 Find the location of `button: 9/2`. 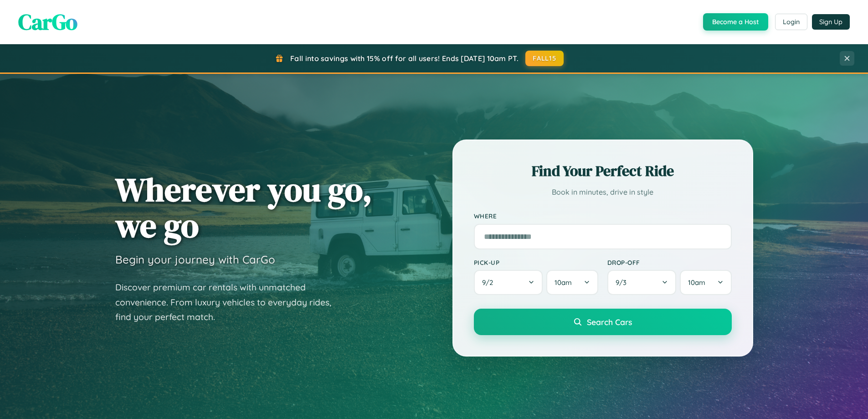

button: 9/2 is located at coordinates (508, 282).